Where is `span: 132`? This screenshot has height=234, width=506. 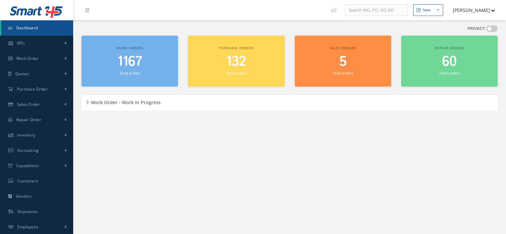
span: 132 is located at coordinates (236, 62).